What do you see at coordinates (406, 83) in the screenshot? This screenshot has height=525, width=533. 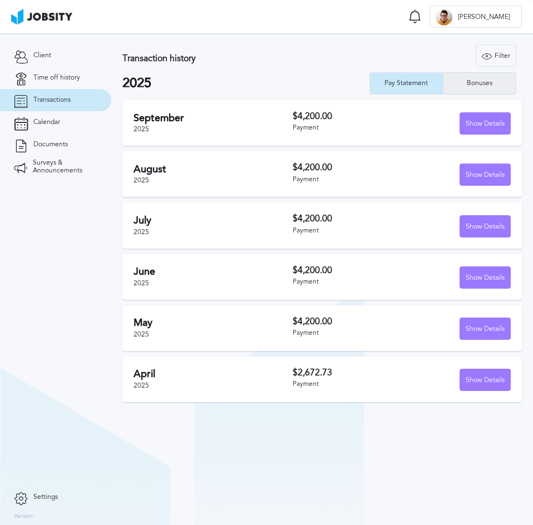 I see `div: Pay Statement` at bounding box center [406, 83].